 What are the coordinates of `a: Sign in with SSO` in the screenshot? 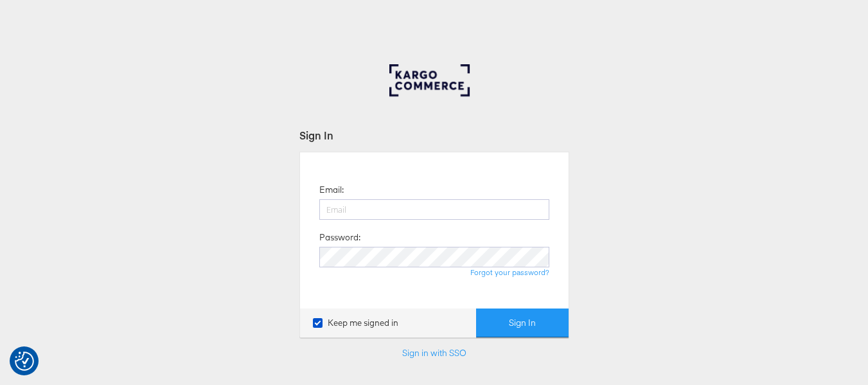 It's located at (434, 353).